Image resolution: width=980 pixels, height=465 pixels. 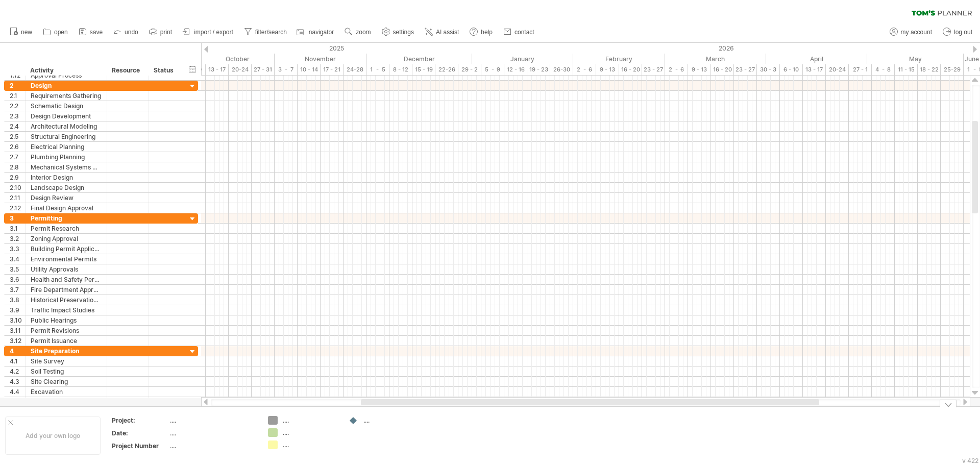 I want to click on div: Site Clearing, so click(x=66, y=381).